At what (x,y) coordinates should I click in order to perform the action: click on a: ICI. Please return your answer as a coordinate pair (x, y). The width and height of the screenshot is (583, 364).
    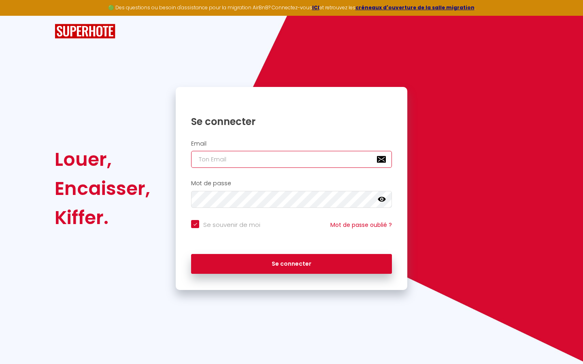
    Looking at the image, I should click on (316, 7).